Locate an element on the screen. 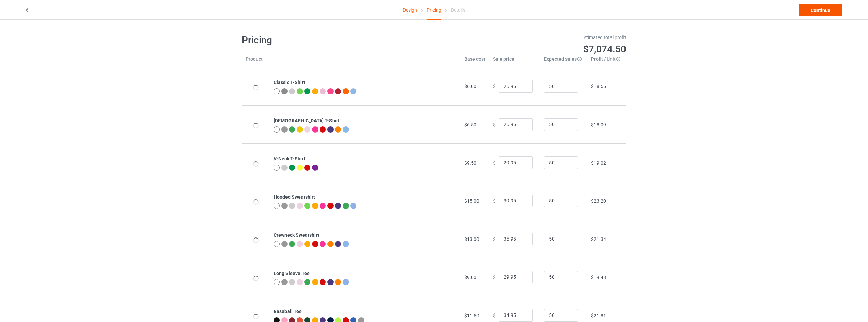 Image resolution: width=868 pixels, height=322 pixels. span: $11.50 is located at coordinates (472, 315).